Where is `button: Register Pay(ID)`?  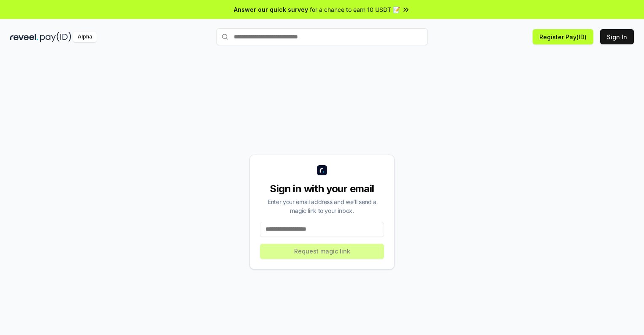 button: Register Pay(ID) is located at coordinates (563, 37).